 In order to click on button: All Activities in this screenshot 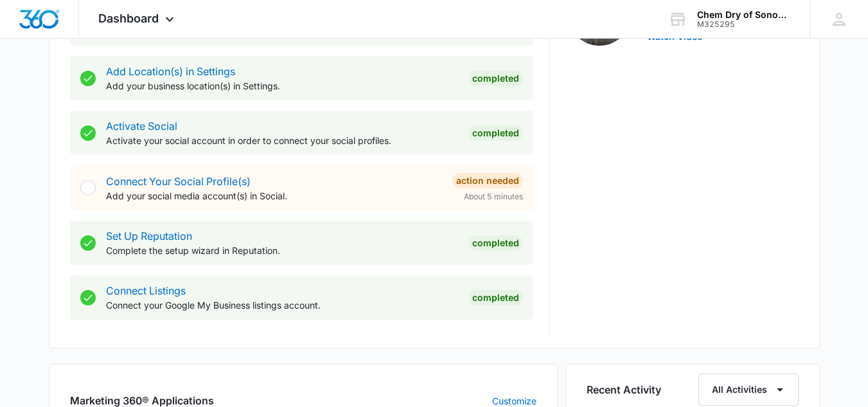, I will do `click(748, 389)`.